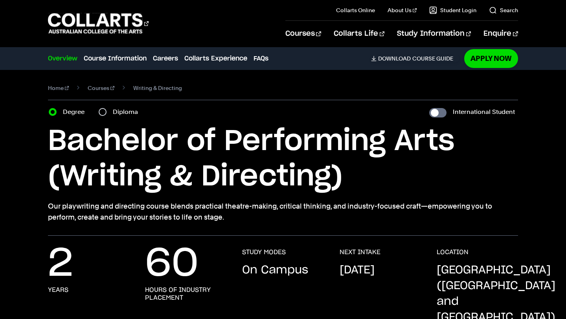 Image resolution: width=566 pixels, height=319 pixels. What do you see at coordinates (355, 10) in the screenshot?
I see `a: Collarts Online` at bounding box center [355, 10].